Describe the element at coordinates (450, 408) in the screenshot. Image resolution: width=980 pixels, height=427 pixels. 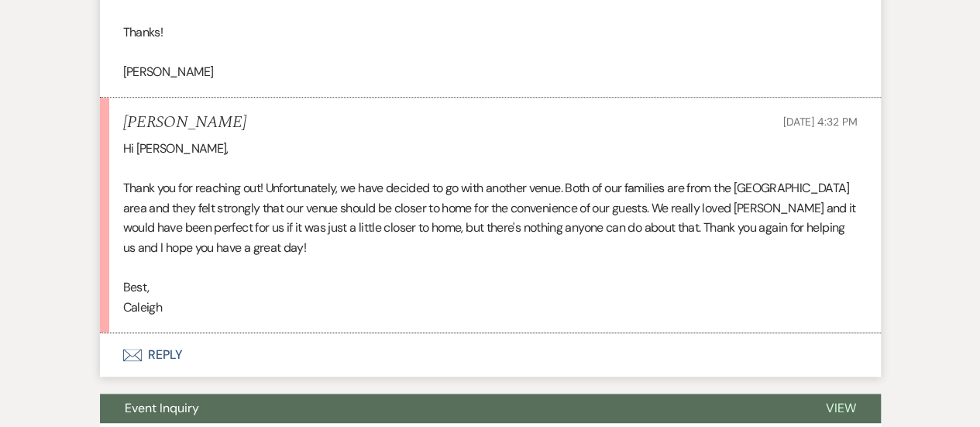
I see `button: Event Inquiry` at that location.